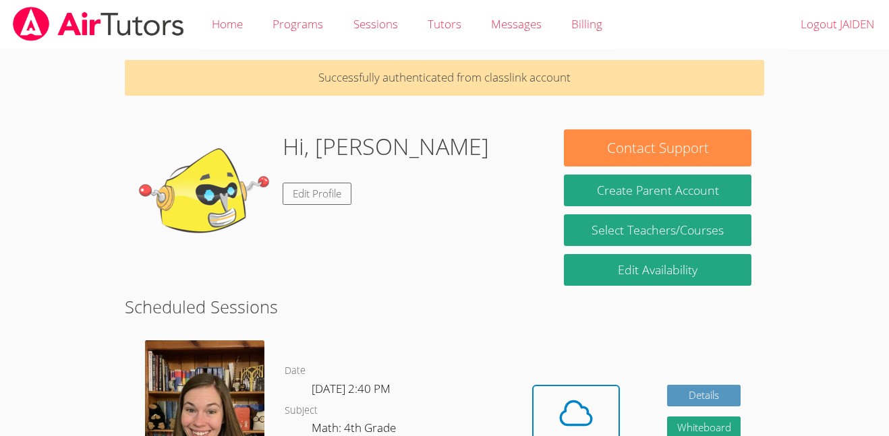 The height and width of the screenshot is (436, 889). I want to click on span: Messages, so click(516, 24).